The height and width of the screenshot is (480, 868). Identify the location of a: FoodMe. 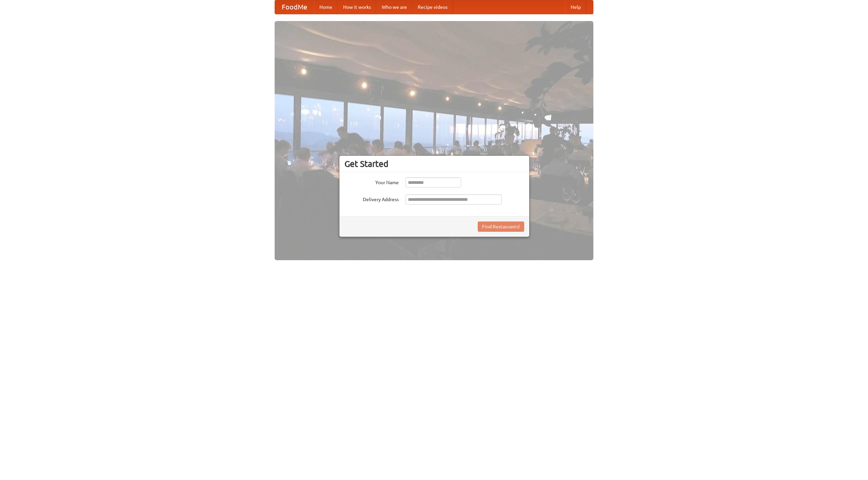
(294, 7).